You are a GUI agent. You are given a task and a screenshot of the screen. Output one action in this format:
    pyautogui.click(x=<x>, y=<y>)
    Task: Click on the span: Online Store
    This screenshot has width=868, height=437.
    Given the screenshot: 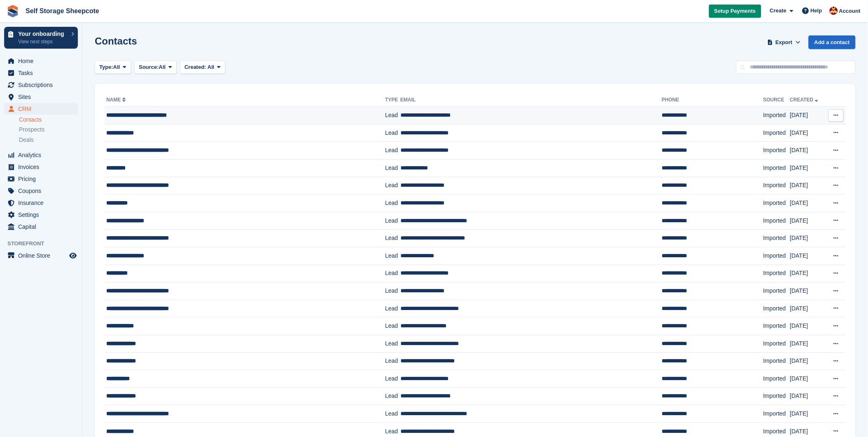 What is the action you would take?
    pyautogui.click(x=43, y=256)
    